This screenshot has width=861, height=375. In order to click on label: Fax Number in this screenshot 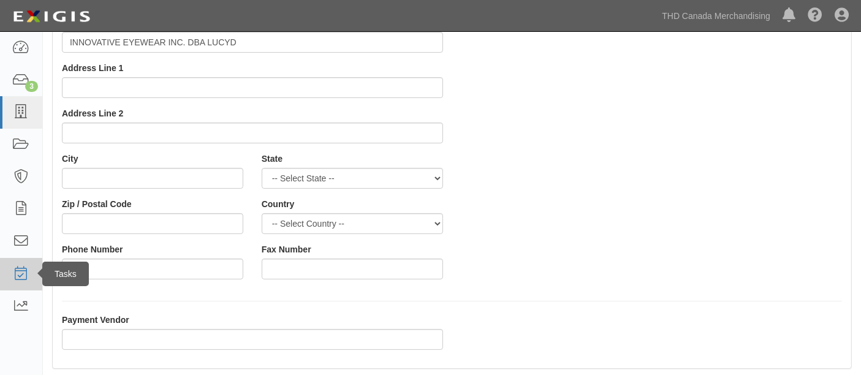, I will do `click(286, 249)`.